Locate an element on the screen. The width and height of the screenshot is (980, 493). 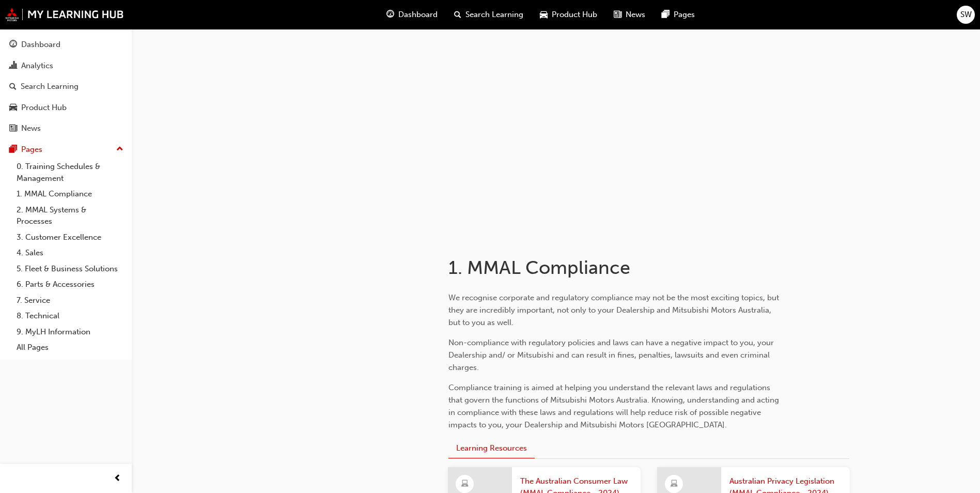
a: 6. Parts & Accessories is located at coordinates (70, 284).